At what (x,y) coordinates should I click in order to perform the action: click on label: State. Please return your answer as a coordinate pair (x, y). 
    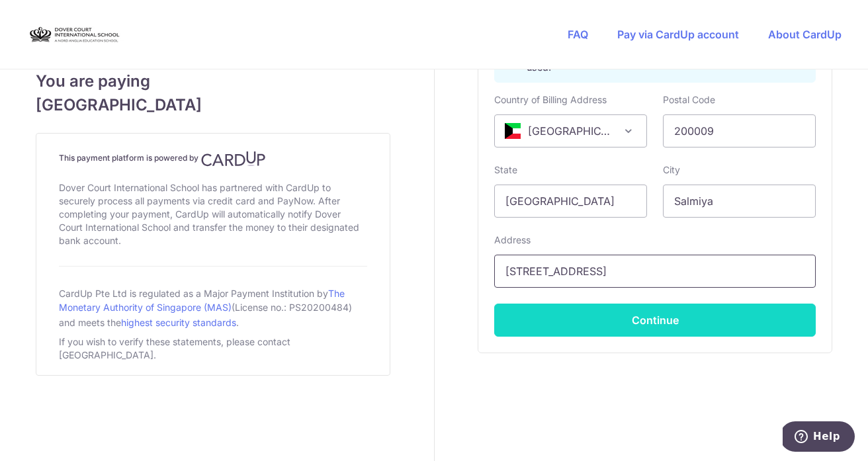
    Looking at the image, I should click on (506, 170).